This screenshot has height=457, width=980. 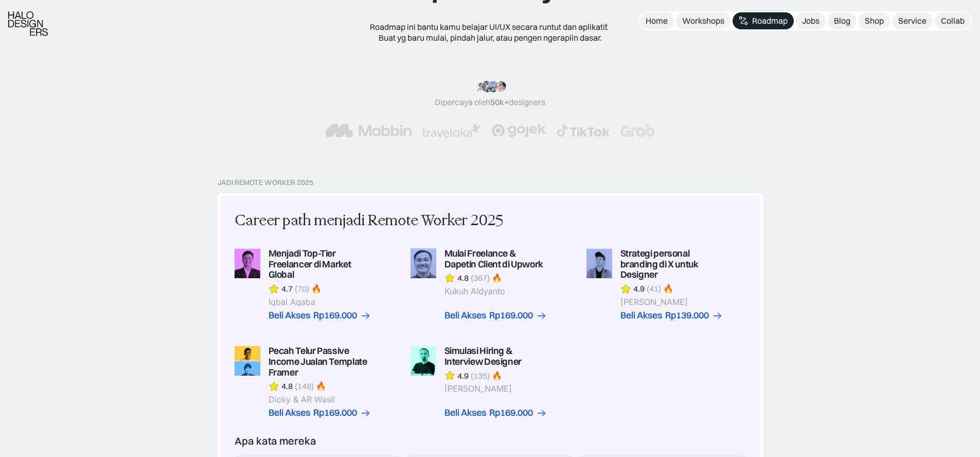 What do you see at coordinates (875, 20) in the screenshot?
I see `div: Shop` at bounding box center [875, 20].